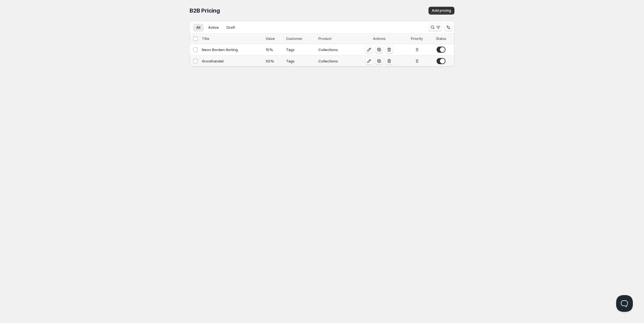 The image size is (644, 323). I want to click on div: Groothandel, so click(232, 61).